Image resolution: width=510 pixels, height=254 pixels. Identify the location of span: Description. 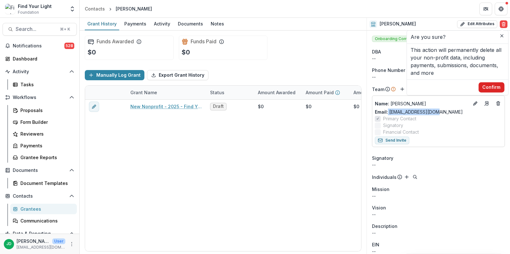
(385, 226).